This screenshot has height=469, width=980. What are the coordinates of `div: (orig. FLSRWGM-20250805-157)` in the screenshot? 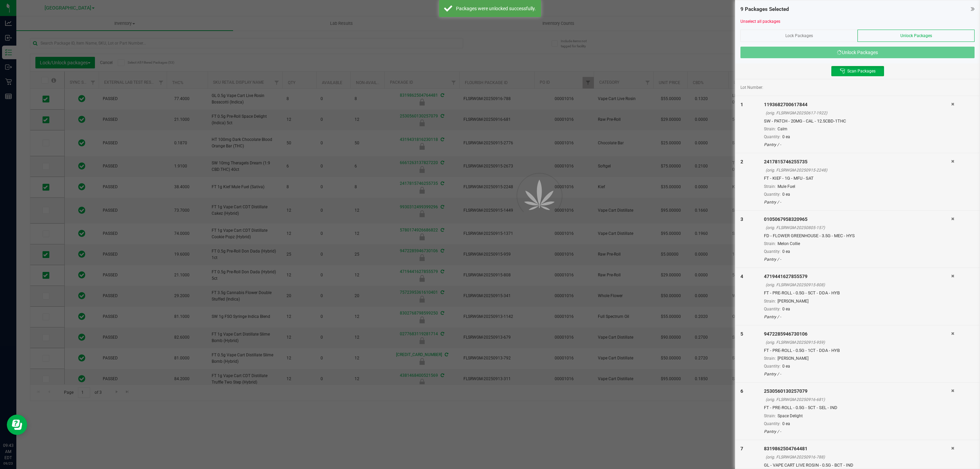 It's located at (859, 228).